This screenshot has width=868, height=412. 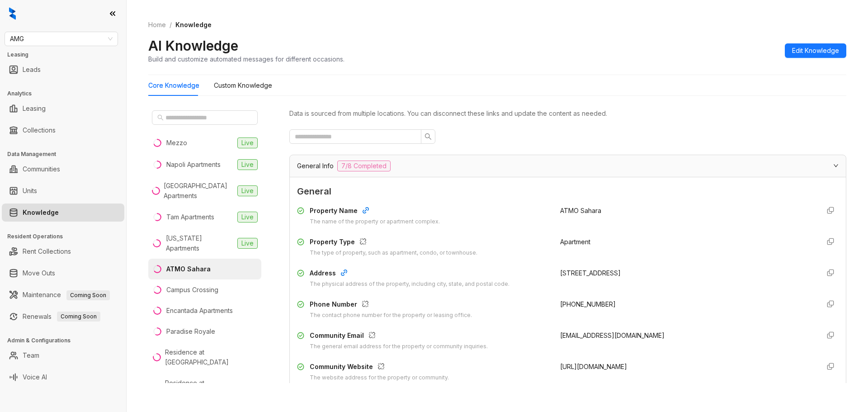 I want to click on h2: AI Knowledge, so click(x=193, y=46).